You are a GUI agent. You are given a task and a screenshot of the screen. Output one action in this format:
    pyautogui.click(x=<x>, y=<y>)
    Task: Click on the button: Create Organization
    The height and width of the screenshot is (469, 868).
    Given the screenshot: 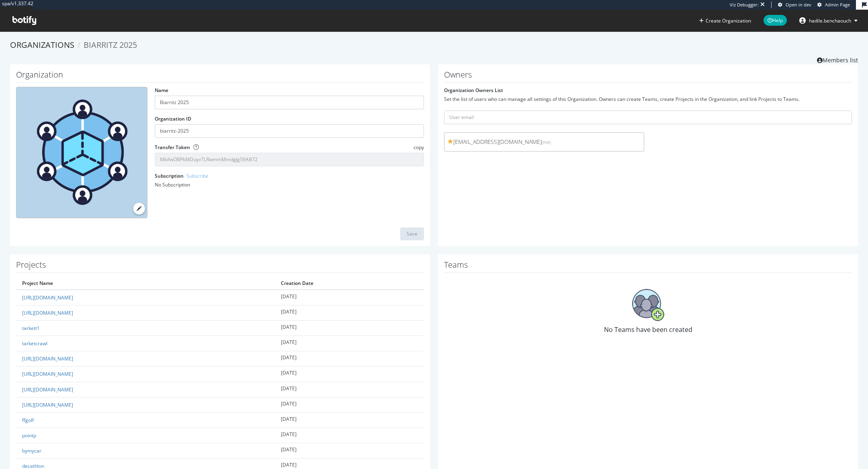 What is the action you would take?
    pyautogui.click(x=725, y=21)
    